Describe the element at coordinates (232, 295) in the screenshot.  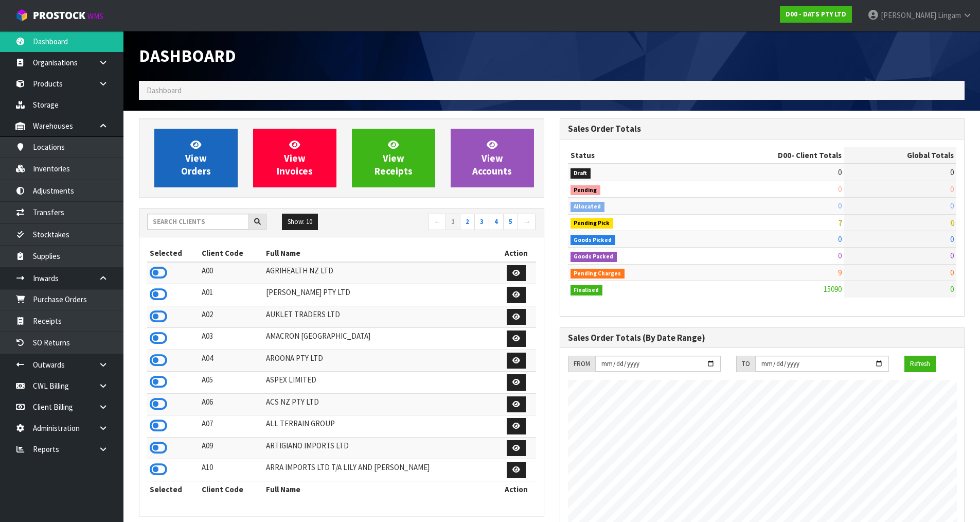
I see `td: A01` at that location.